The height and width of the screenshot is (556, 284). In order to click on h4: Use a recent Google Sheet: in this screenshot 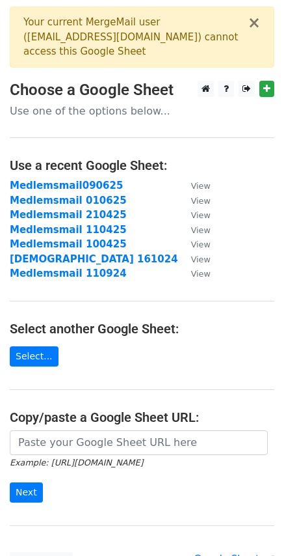, I will do `click(142, 165)`.